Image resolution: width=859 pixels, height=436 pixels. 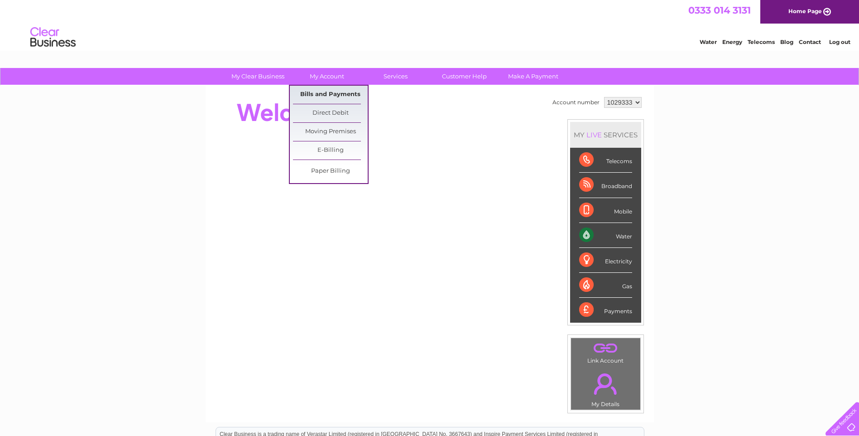 I want to click on a: My Clear Business, so click(x=258, y=76).